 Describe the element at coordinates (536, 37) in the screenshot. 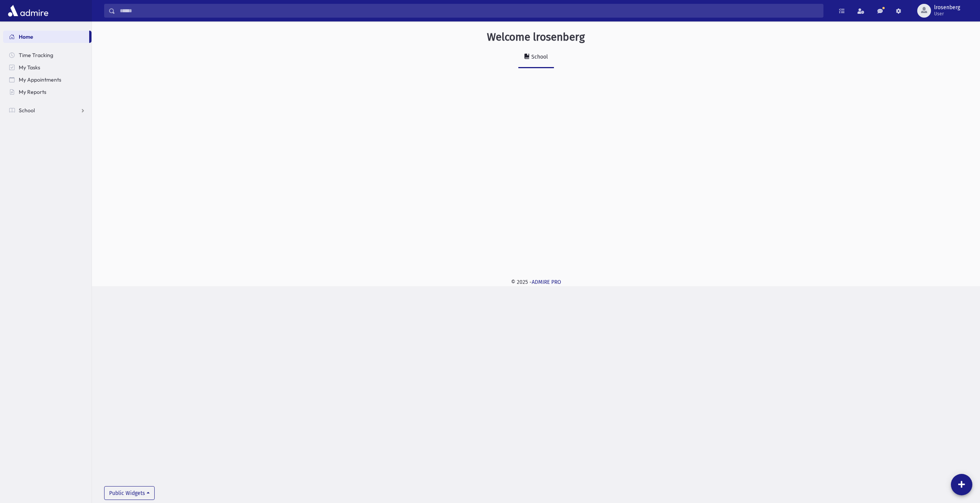

I see `h3: Welcome lrosenberg` at that location.